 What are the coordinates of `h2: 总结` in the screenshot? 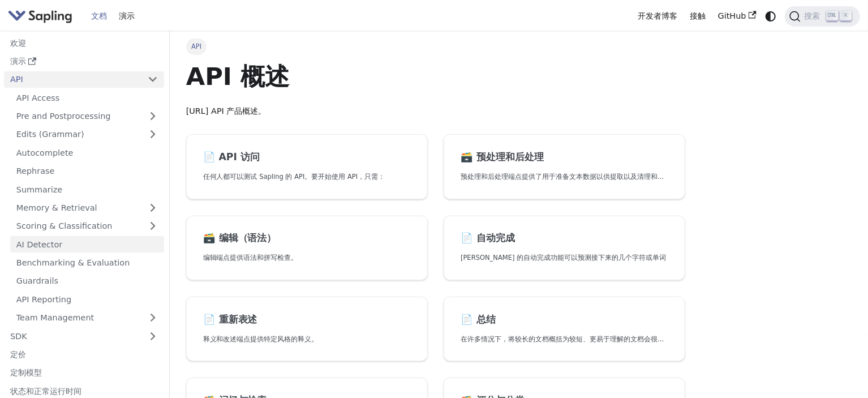 It's located at (564, 320).